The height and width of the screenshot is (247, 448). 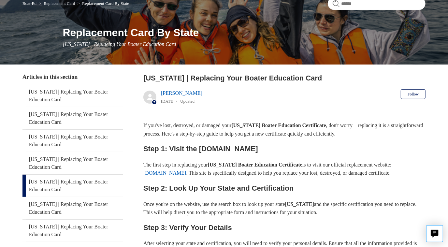 What do you see at coordinates (30, 3) in the screenshot?
I see `li: Boat-Ed` at bounding box center [30, 3].